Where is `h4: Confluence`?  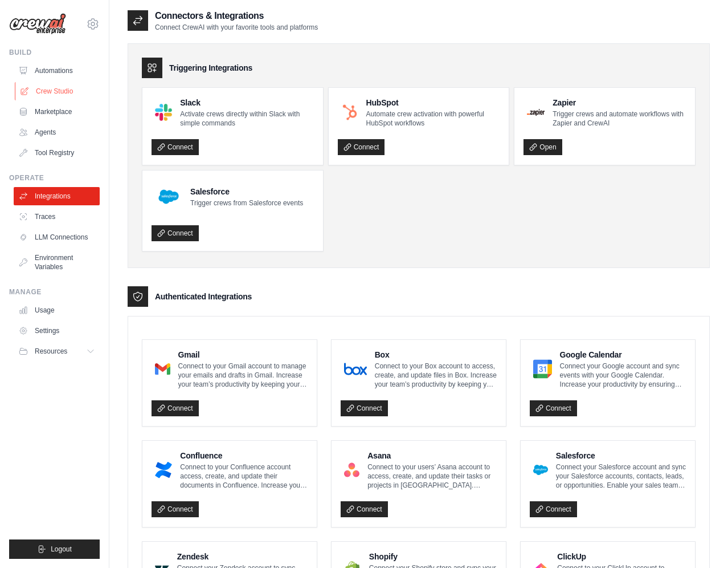
h4: Confluence is located at coordinates (244, 455).